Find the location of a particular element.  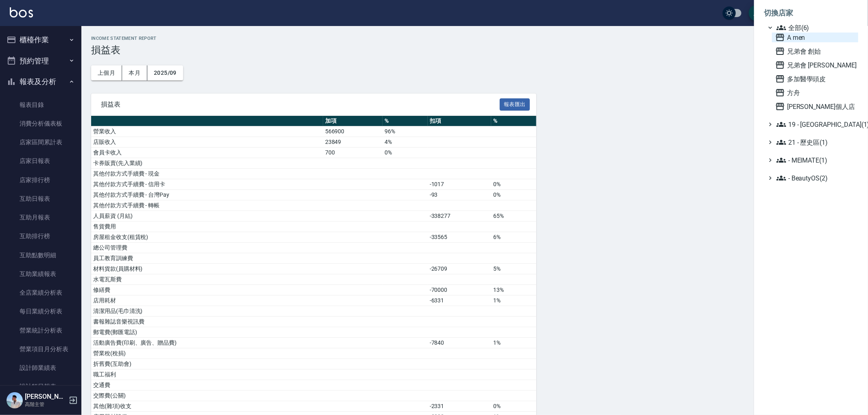

span: 全部(6) is located at coordinates (816, 28).